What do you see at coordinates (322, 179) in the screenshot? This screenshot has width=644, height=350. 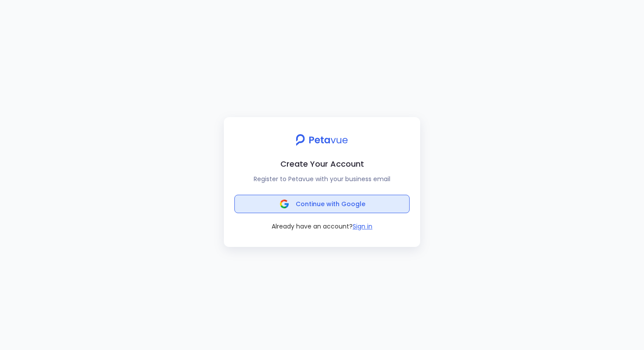 I see `p: Register to Petavue with your business email` at bounding box center [322, 179].